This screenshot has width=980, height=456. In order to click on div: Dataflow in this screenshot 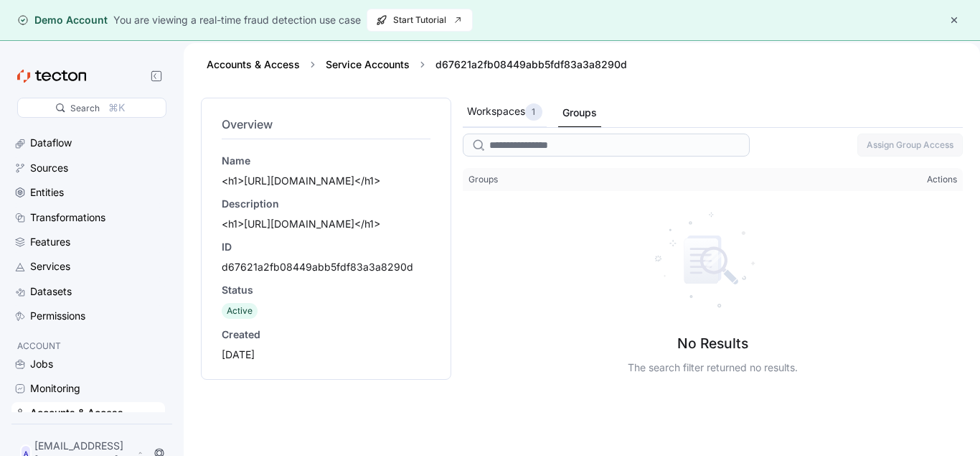, I will do `click(51, 143)`.